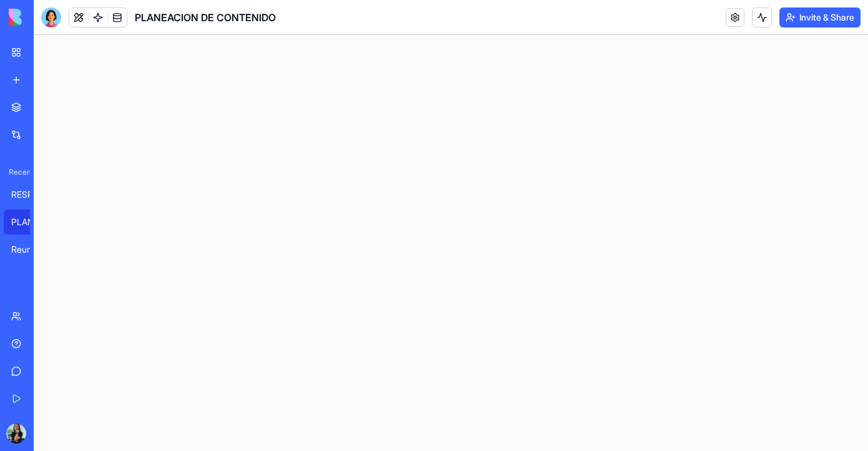 Image resolution: width=868 pixels, height=451 pixels. I want to click on span: Recent, so click(17, 172).